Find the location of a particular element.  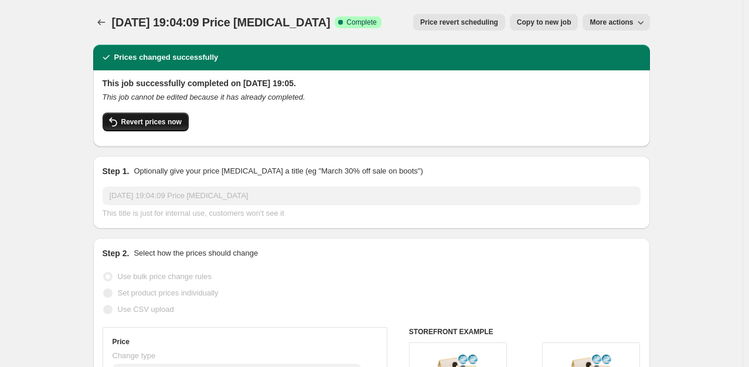

span: Use CSV upload is located at coordinates (146, 309).